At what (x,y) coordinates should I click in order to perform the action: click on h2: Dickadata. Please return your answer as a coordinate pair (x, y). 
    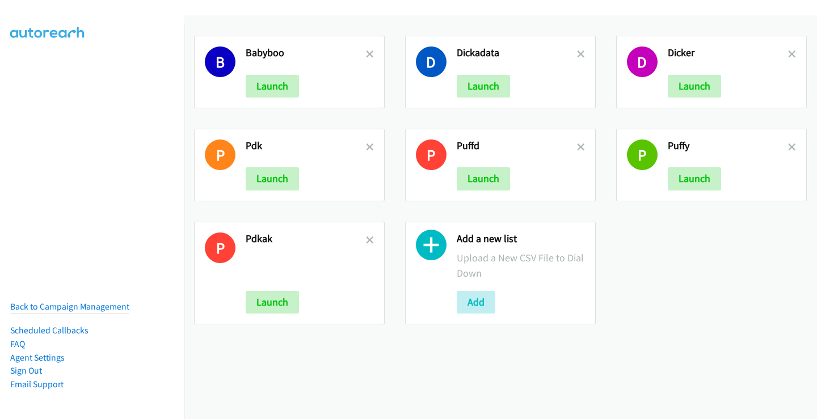
    Looking at the image, I should click on (517, 53).